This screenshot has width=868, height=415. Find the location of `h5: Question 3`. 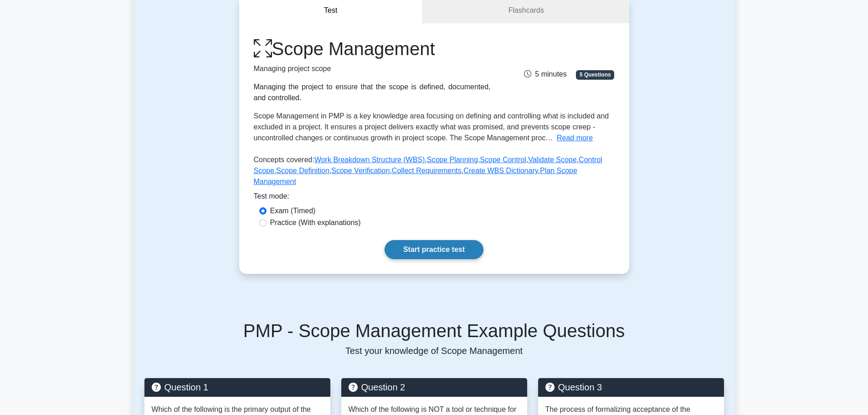

h5: Question 3 is located at coordinates (631, 387).